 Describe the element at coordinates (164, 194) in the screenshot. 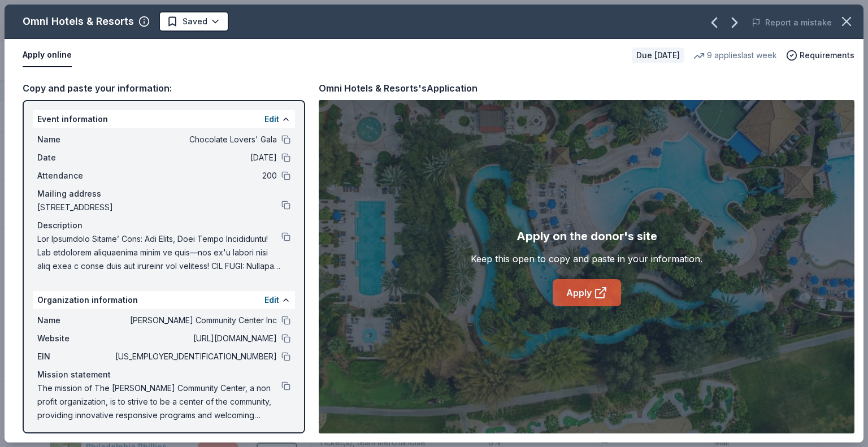

I see `div: Mailing address` at that location.